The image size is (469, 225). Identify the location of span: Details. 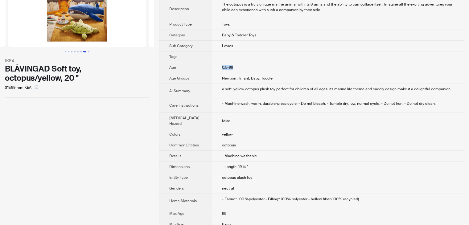
(175, 156).